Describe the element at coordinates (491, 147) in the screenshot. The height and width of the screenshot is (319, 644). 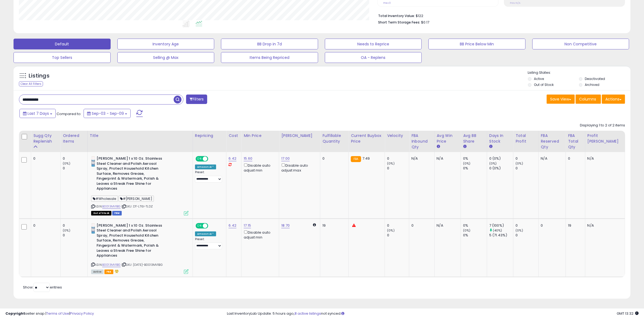
I see `small: Days In Stock.` at that location.